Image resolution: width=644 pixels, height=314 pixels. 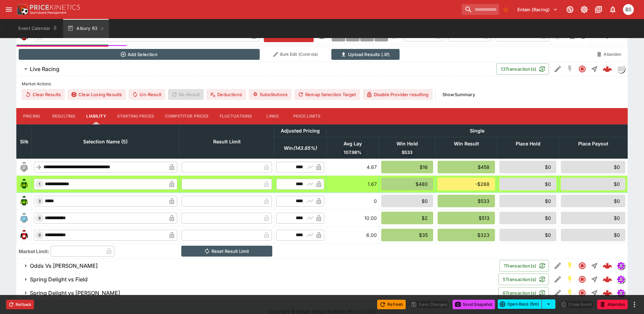 What do you see at coordinates (570, 9) in the screenshot?
I see `button: Connected to PK` at bounding box center [570, 9].